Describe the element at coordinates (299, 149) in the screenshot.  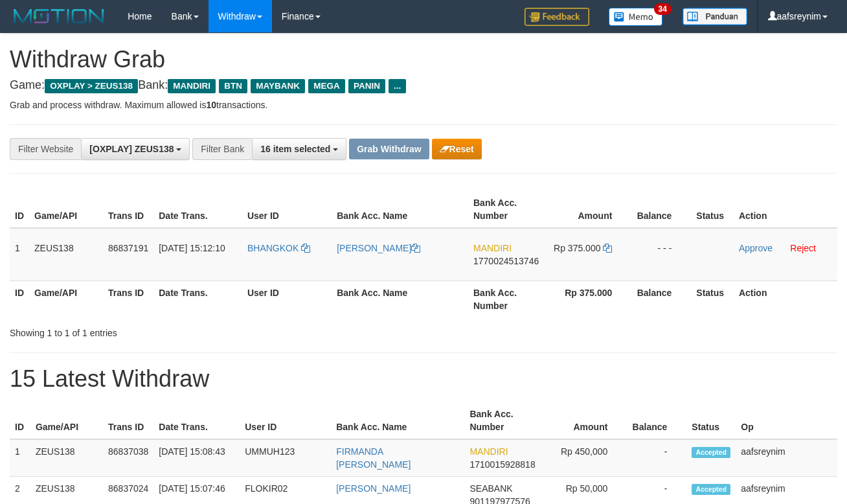
I see `button: 16 item selected` at that location.